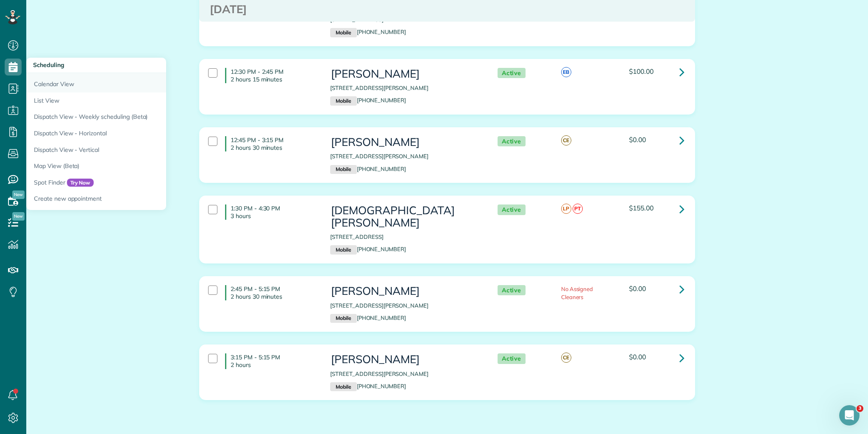 The height and width of the screenshot is (434, 868). Describe the element at coordinates (132, 183) in the screenshot. I see `a: Spot FinderTry Now` at that location.